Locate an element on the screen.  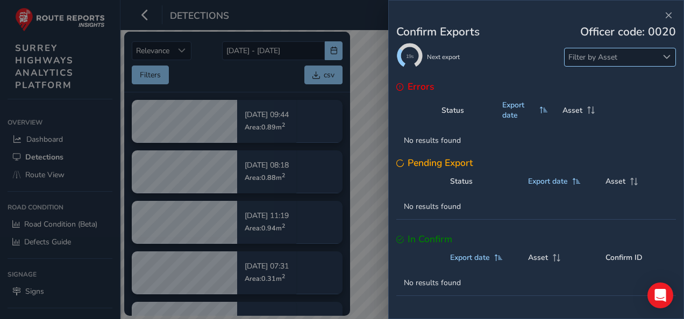
button: Close is located at coordinates (668, 16).